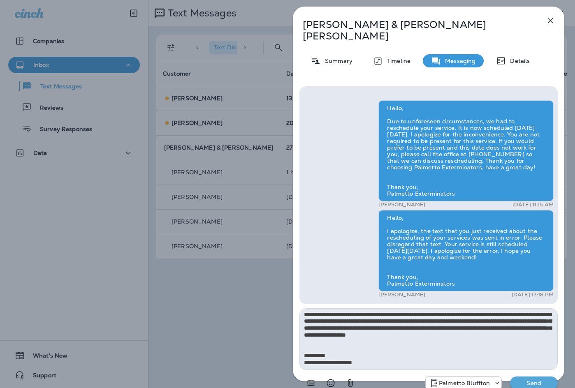 The height and width of the screenshot is (388, 575). What do you see at coordinates (466, 251) in the screenshot?
I see `div: Hello, I apologize, the text that you just received about the rescheduling of your services was s...` at bounding box center [466, 251].